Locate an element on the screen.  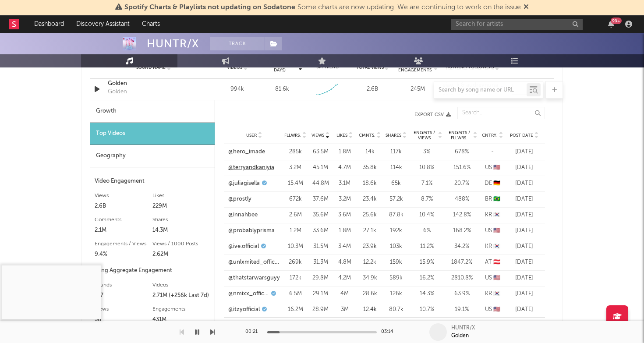
a: Dashboard is located at coordinates (49, 24).